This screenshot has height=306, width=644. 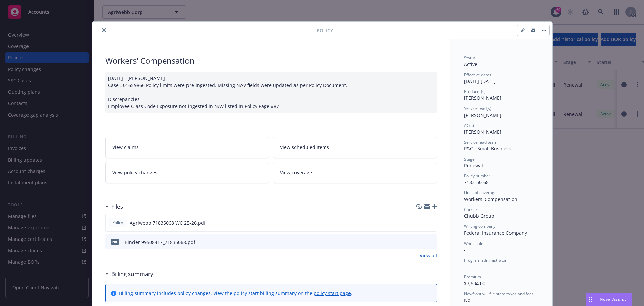 What do you see at coordinates (271, 61) in the screenshot?
I see `div: Workers' Compensation` at bounding box center [271, 61].